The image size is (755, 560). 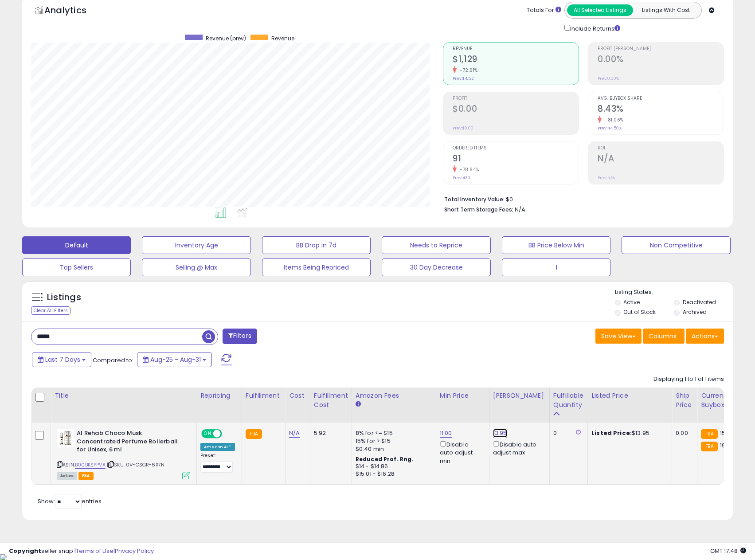 I want to click on button: Needs to Reprice, so click(x=436, y=245).